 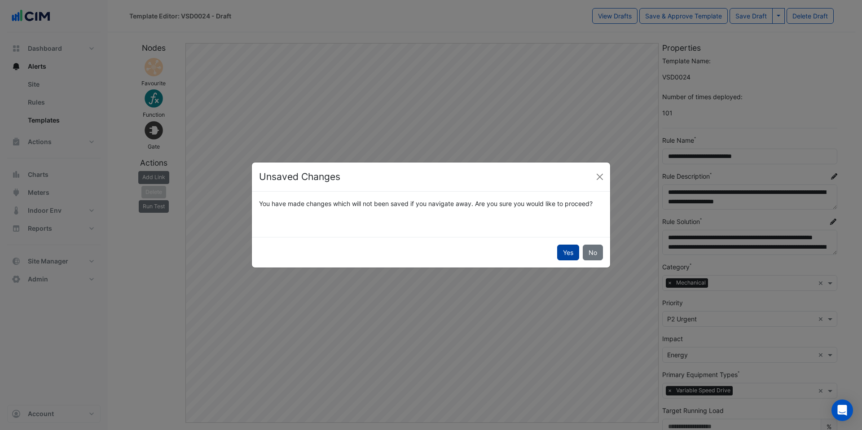 What do you see at coordinates (299, 177) in the screenshot?
I see `h4: Unsaved Changes` at bounding box center [299, 177].